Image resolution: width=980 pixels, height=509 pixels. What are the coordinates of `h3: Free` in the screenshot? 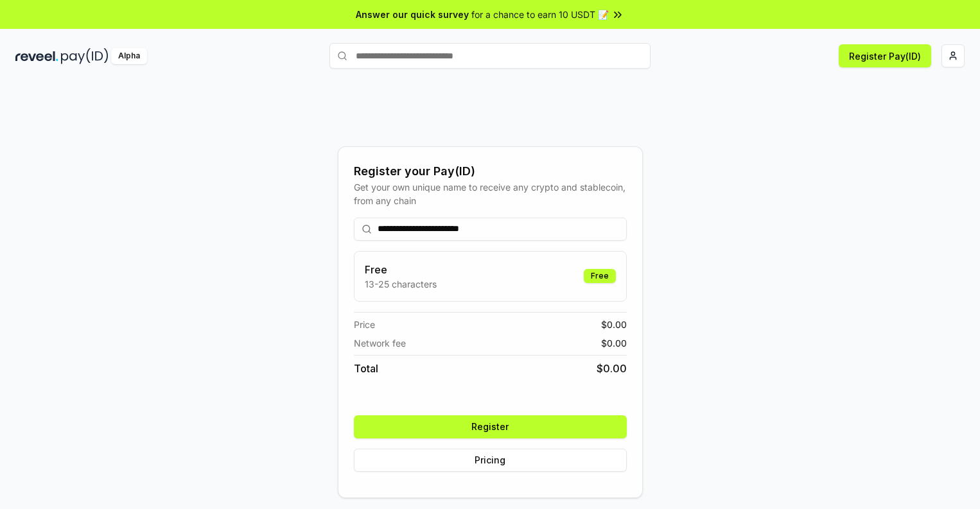 It's located at (401, 270).